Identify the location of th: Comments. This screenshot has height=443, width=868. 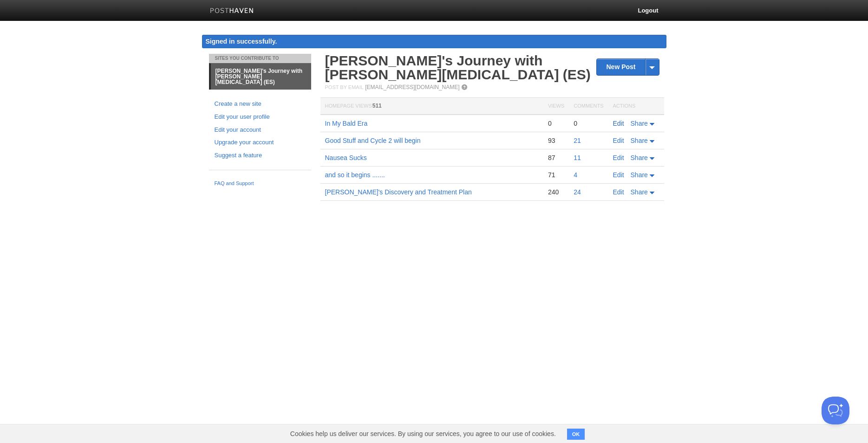
(588, 106).